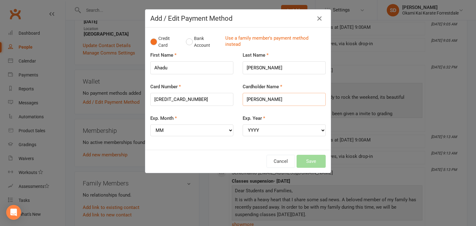 Image resolution: width=476 pixels, height=226 pixels. I want to click on input: Name on card, so click(284, 100).